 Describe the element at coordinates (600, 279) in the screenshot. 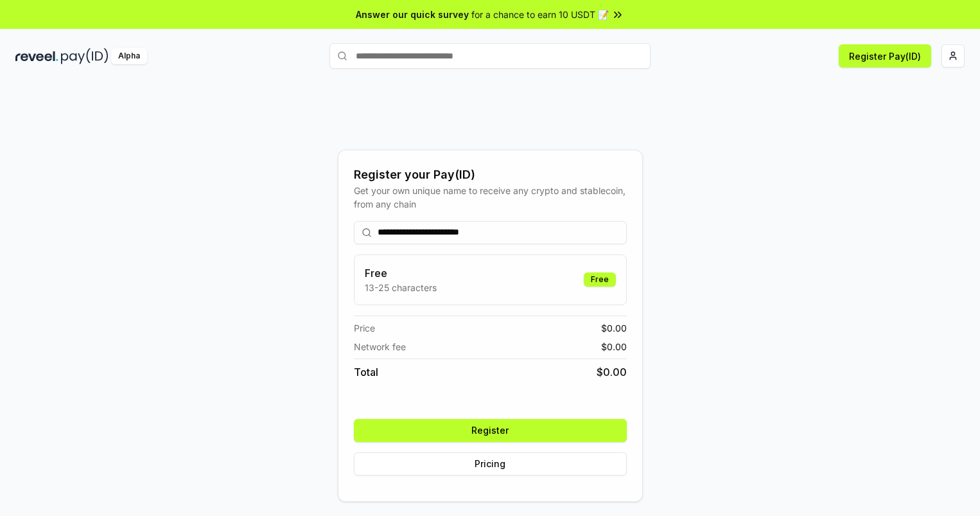

I see `div: Free` at that location.